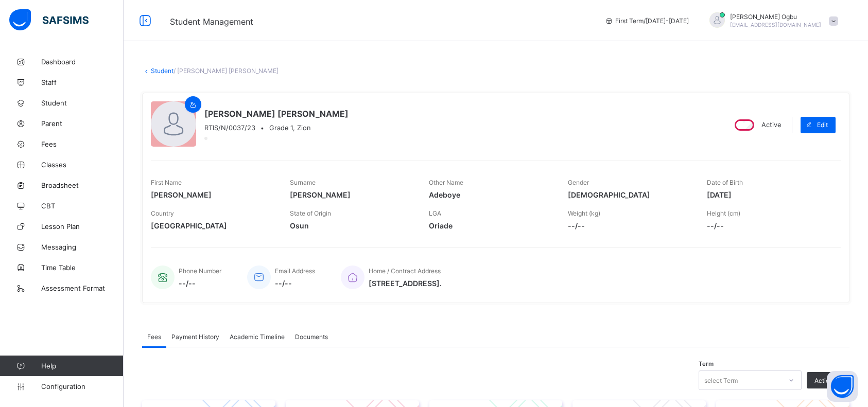  I want to click on span: Adeboye, so click(491, 194).